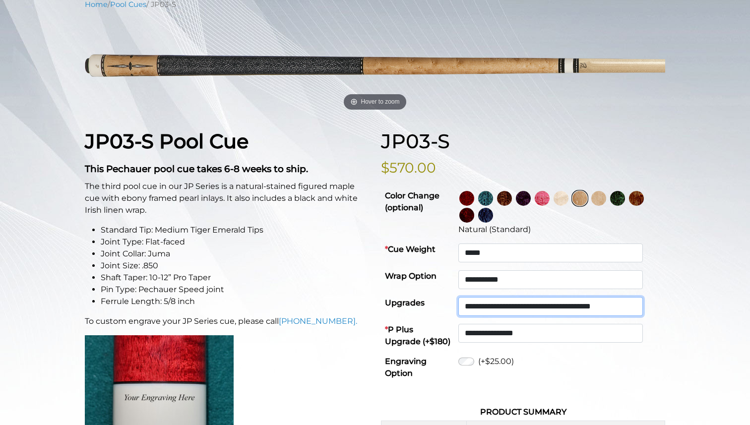 This screenshot has width=750, height=425. What do you see at coordinates (486, 198) in the screenshot?
I see `img: Turquoise` at bounding box center [486, 198].